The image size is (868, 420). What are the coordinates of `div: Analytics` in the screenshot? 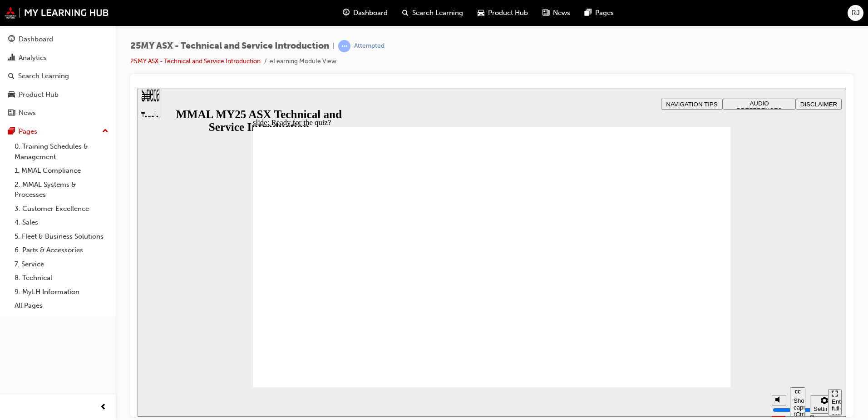 It's located at (33, 57).